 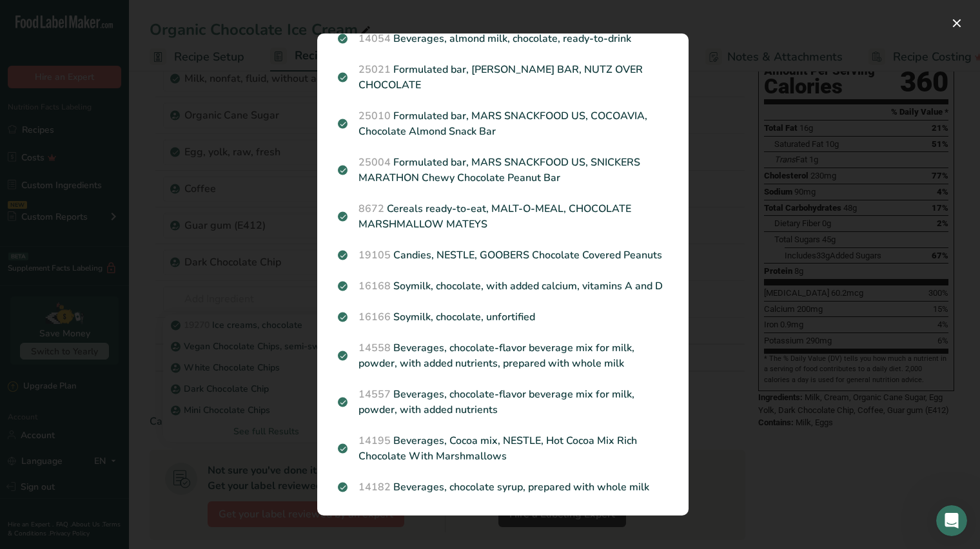 I want to click on span: 25004, so click(x=375, y=162).